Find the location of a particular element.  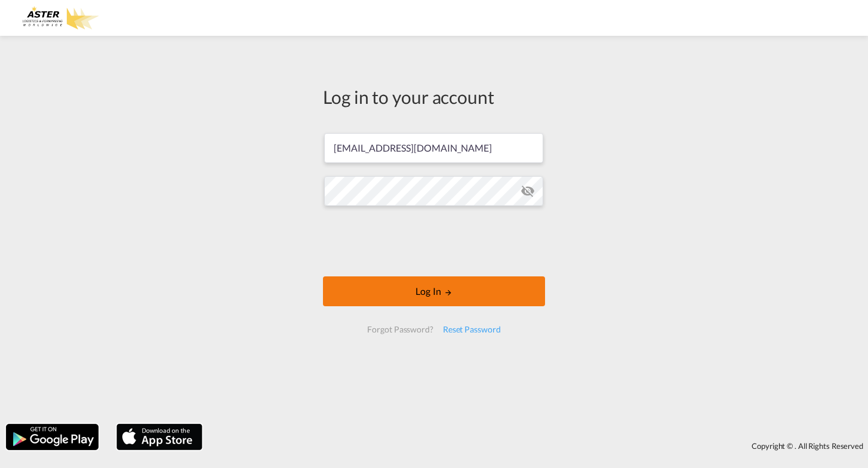

div: Log in to your account is located at coordinates (434, 96).